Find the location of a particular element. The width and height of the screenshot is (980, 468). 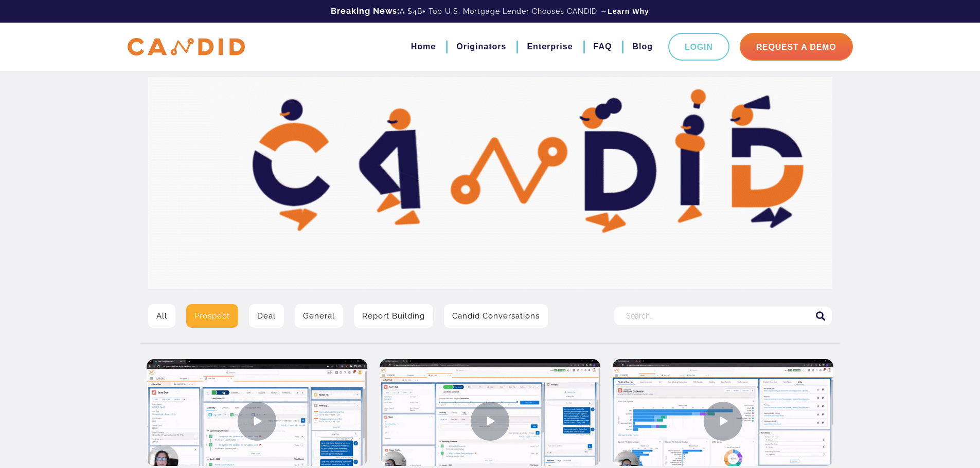

a: Learn Why is located at coordinates (628, 12).